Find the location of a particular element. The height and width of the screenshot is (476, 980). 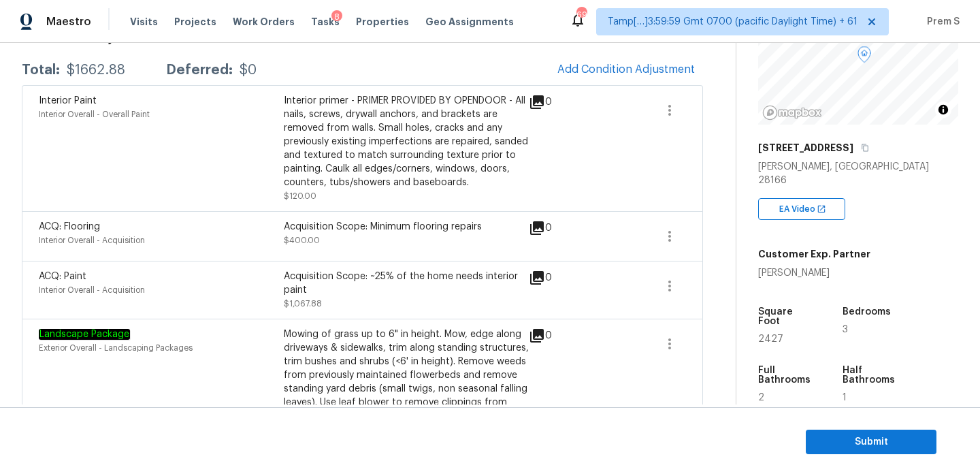

button: Toggle attribution is located at coordinates (943, 110).